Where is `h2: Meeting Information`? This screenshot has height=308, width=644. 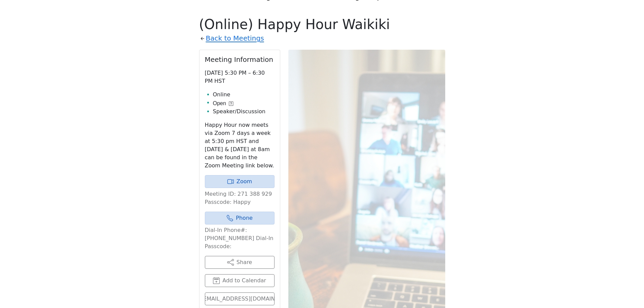 h2: Meeting Information is located at coordinates (240, 60).